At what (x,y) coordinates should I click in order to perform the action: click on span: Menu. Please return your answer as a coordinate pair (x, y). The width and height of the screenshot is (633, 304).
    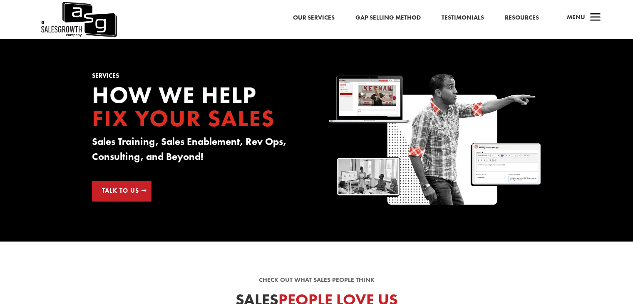
    Looking at the image, I should click on (576, 17).